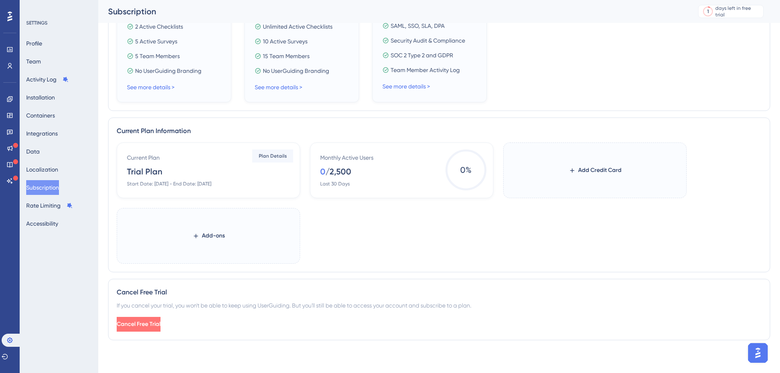 Image resolution: width=780 pixels, height=373 pixels. Describe the element at coordinates (50, 206) in the screenshot. I see `button: Rate Limiting` at that location.